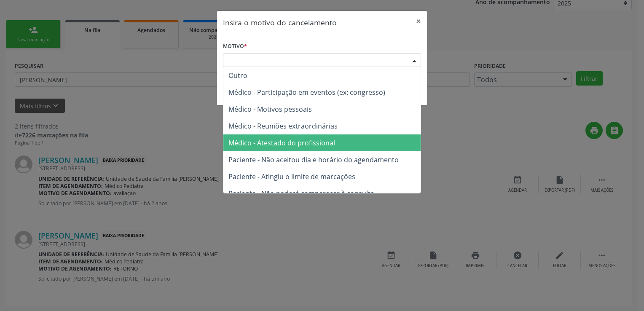 Image resolution: width=644 pixels, height=311 pixels. What do you see at coordinates (280, 23) in the screenshot?
I see `h5: Insira o motivo do cancelamento` at bounding box center [280, 23].